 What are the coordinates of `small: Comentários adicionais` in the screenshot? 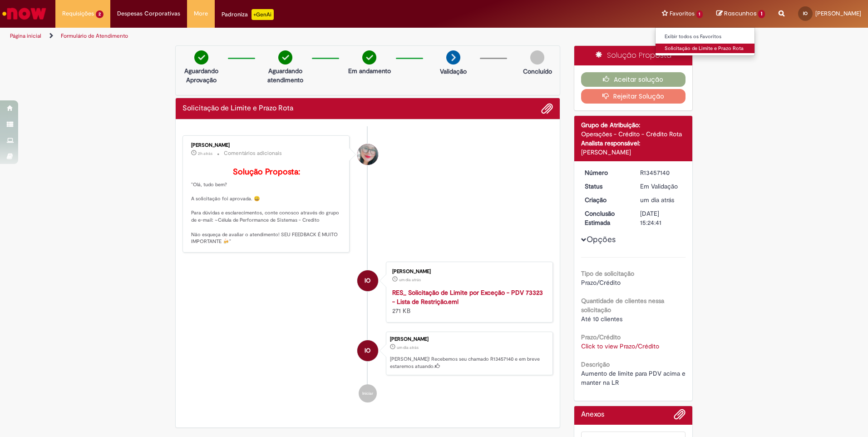 It's located at (253, 153).